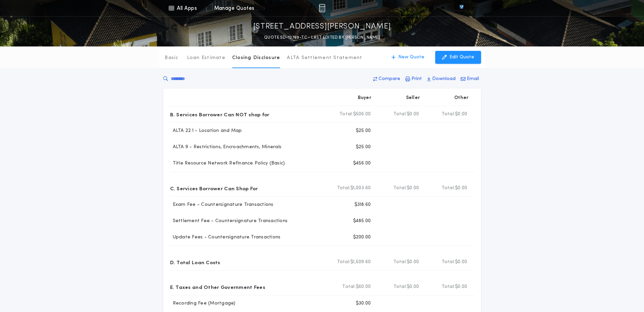  What do you see at coordinates (218, 287) in the screenshot?
I see `p: E. Taxes and Other Government Fees` at bounding box center [218, 287].